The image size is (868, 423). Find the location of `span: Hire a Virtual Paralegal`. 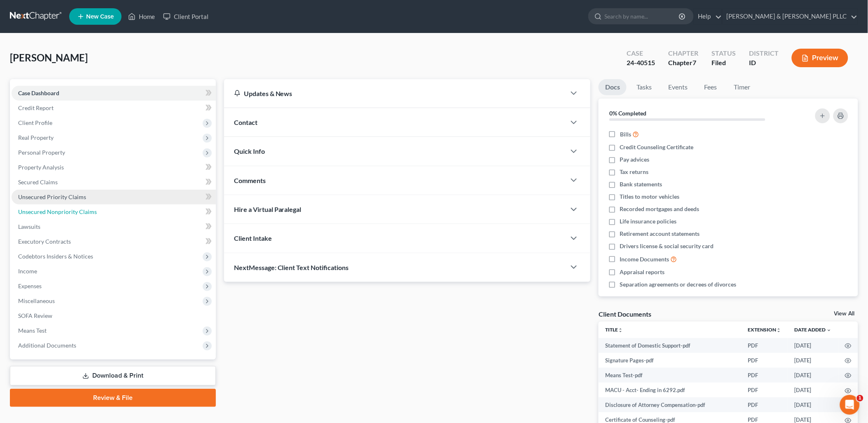

span: Hire a Virtual Paralegal is located at coordinates (268, 209).